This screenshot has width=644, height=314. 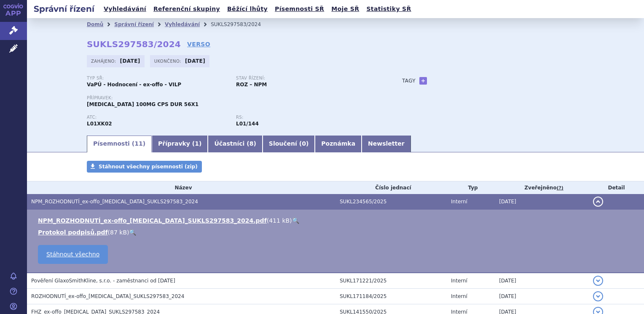 What do you see at coordinates (306, 118) in the screenshot?
I see `p: RS:` at bounding box center [306, 118].